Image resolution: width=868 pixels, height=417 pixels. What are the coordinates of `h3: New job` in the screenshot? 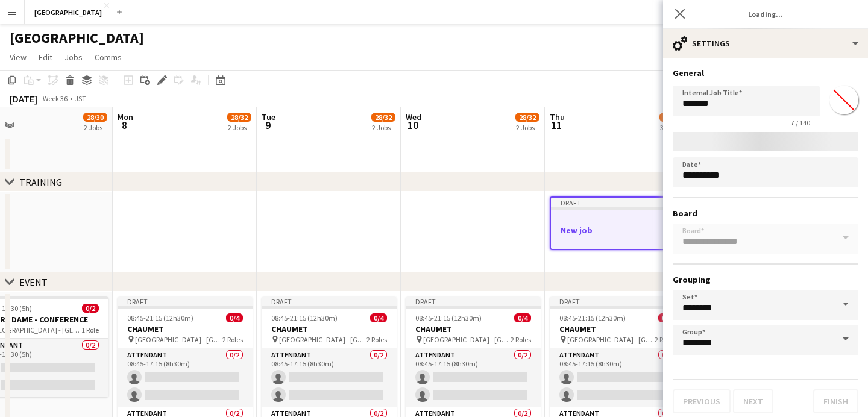 It's located at (617, 230).